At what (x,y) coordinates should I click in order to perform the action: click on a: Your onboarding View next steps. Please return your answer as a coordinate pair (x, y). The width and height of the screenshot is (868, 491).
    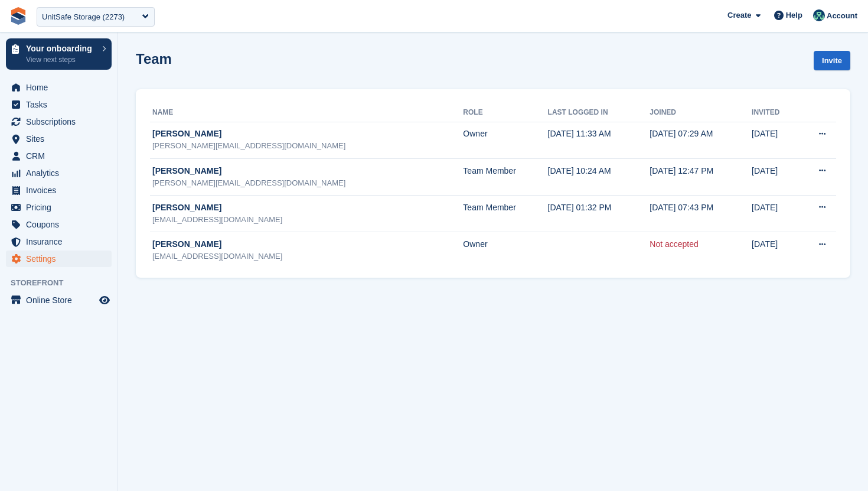
    Looking at the image, I should click on (58, 54).